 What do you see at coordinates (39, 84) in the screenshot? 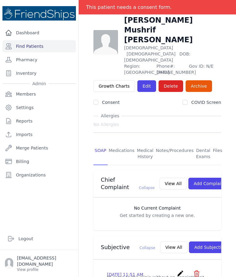
I see `span: Admin` at bounding box center [39, 84].